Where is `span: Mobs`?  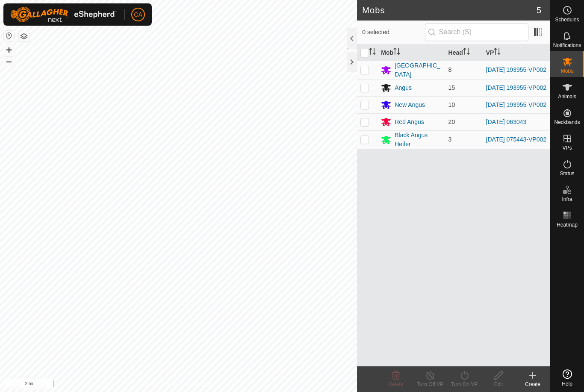 span: Mobs is located at coordinates (567, 71).